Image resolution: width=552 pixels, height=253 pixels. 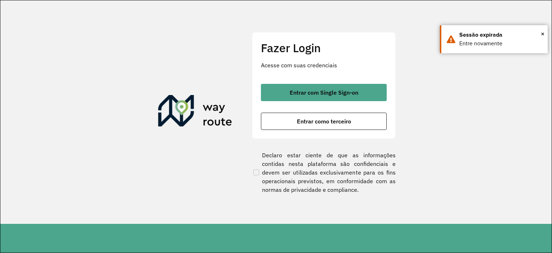 I want to click on button: Close, so click(x=543, y=34).